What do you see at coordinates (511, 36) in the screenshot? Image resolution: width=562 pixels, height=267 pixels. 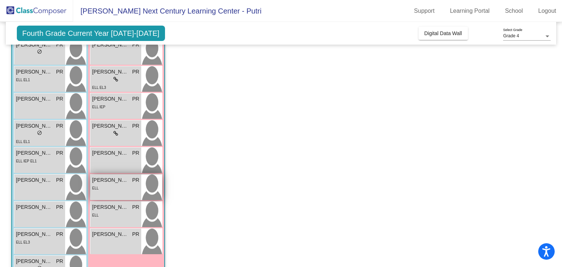 I see `span: Grade 4` at bounding box center [511, 36].